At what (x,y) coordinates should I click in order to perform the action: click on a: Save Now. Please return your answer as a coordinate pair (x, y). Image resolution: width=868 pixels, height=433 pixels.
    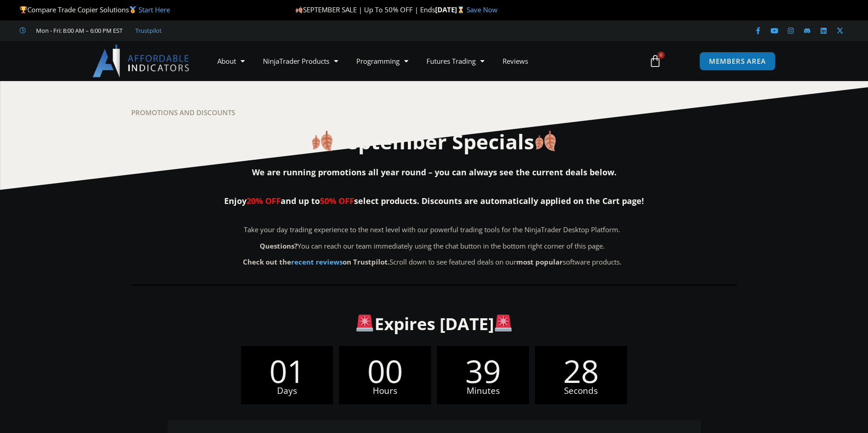
    Looking at the image, I should click on (482, 9).